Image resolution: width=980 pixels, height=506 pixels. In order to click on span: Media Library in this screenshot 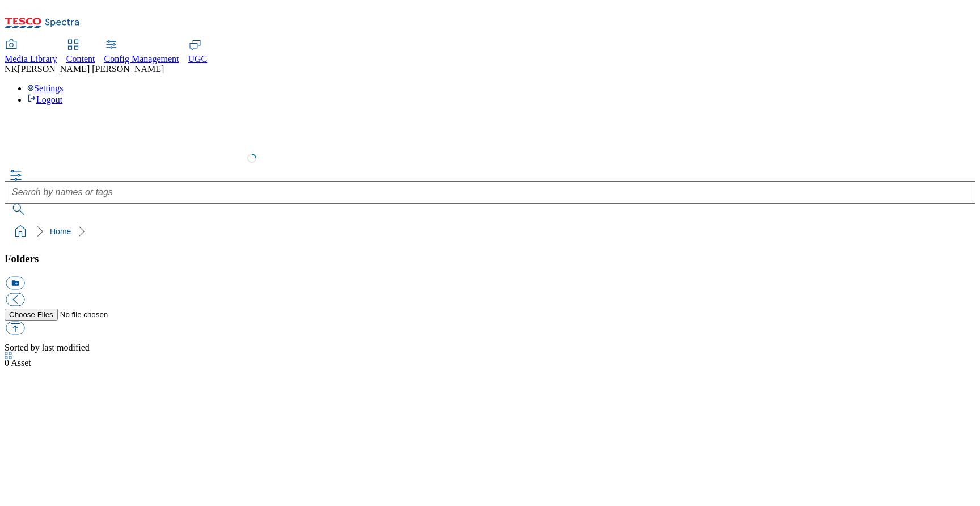, I will do `click(31, 58)`.